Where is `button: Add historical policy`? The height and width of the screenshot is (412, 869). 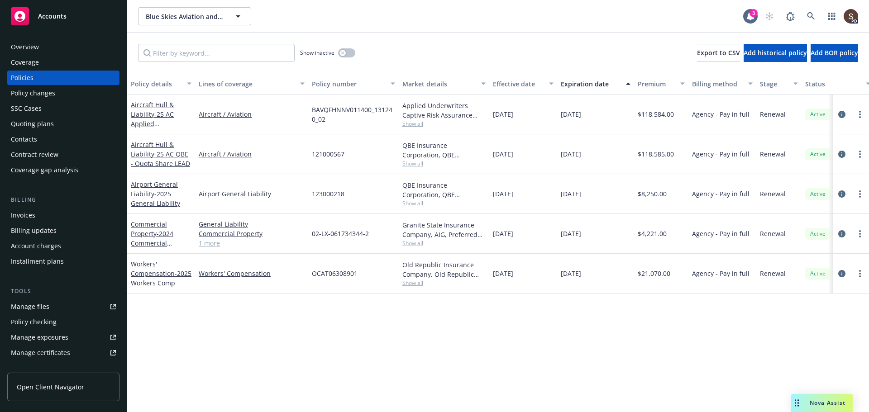
button: Add historical policy is located at coordinates (775, 53).